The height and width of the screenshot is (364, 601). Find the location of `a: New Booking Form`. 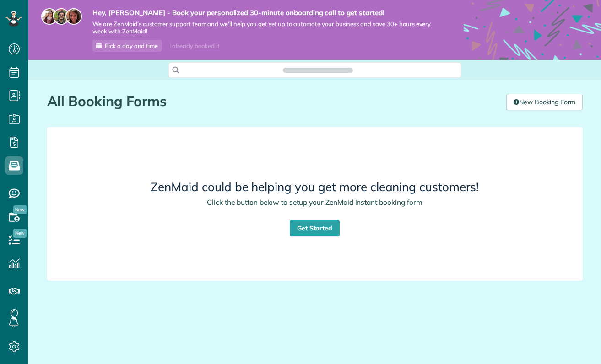

a: New Booking Form is located at coordinates (545, 102).